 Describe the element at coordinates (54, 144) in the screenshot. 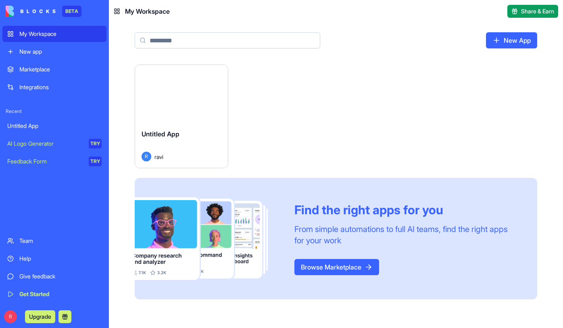

I see `a: AI Logo GeneratorTRY` at that location.